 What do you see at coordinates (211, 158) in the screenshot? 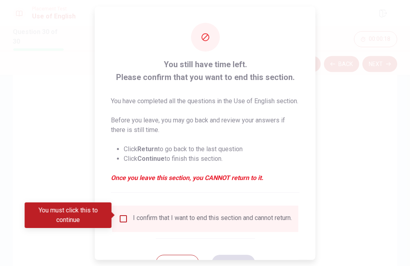
I see `li: Click to finish this section.` at bounding box center [211, 158].